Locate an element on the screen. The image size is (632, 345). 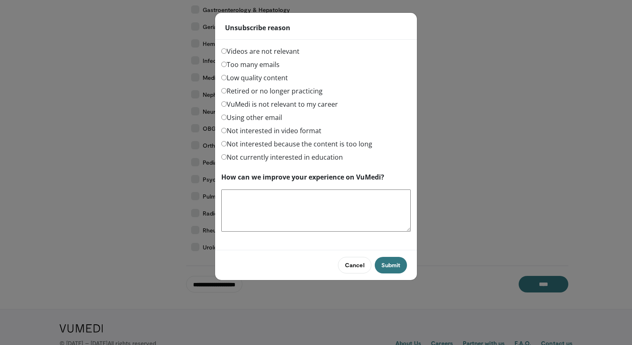
button: Cancel is located at coordinates (355, 265).